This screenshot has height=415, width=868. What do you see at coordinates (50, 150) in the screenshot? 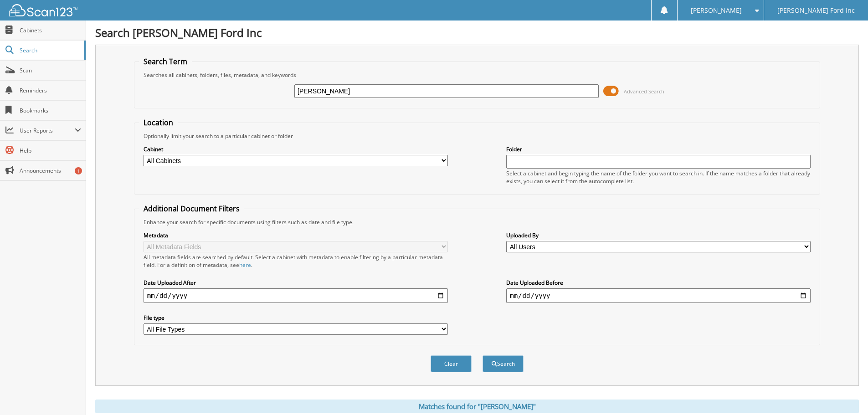
I see `span: Help` at bounding box center [50, 150].